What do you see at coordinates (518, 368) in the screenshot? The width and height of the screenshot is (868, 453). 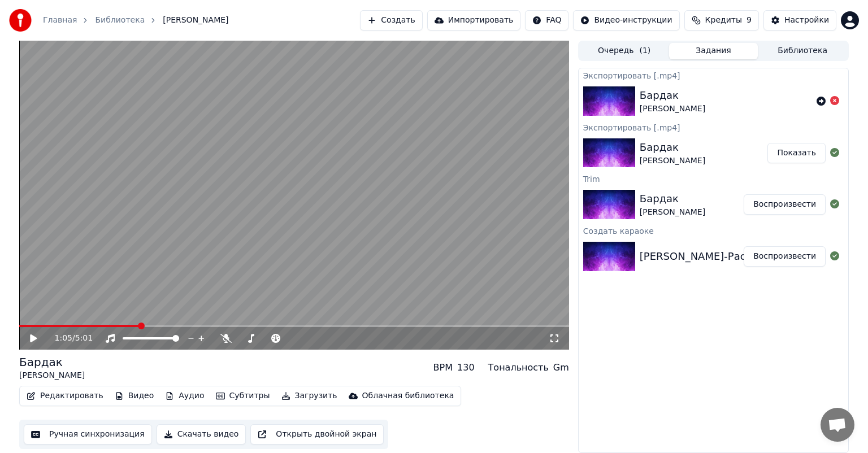 I see `div: Тональность` at bounding box center [518, 368].